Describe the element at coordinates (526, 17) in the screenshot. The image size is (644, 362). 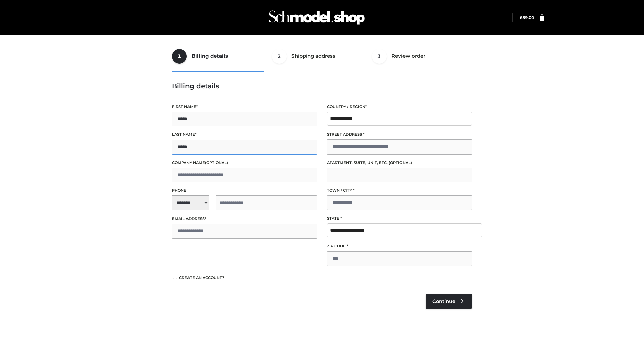
I see `bdi: 89.00` at that location.